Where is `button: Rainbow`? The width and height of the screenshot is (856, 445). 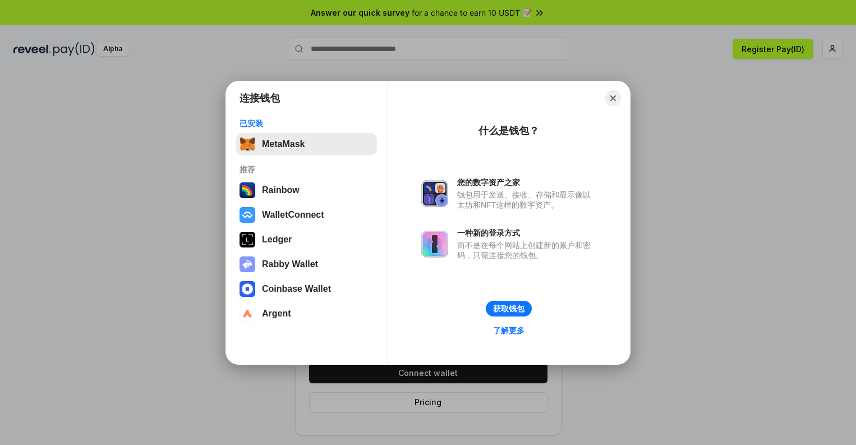 button: Rainbow is located at coordinates (306, 190).